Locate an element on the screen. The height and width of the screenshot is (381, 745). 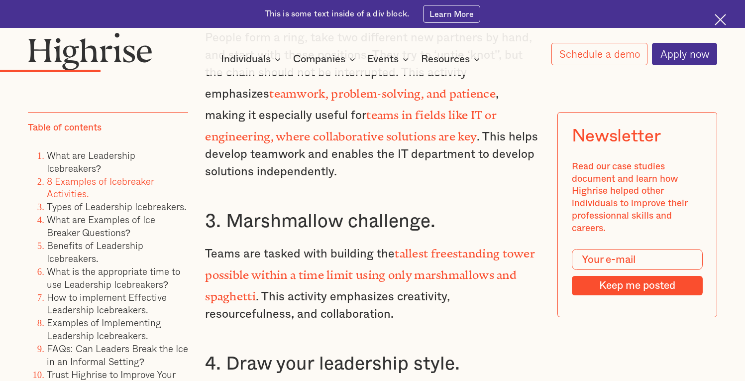
p: People form a ring, take two different new partners by hand, and start with these positions. They... is located at coordinates (372, 105).